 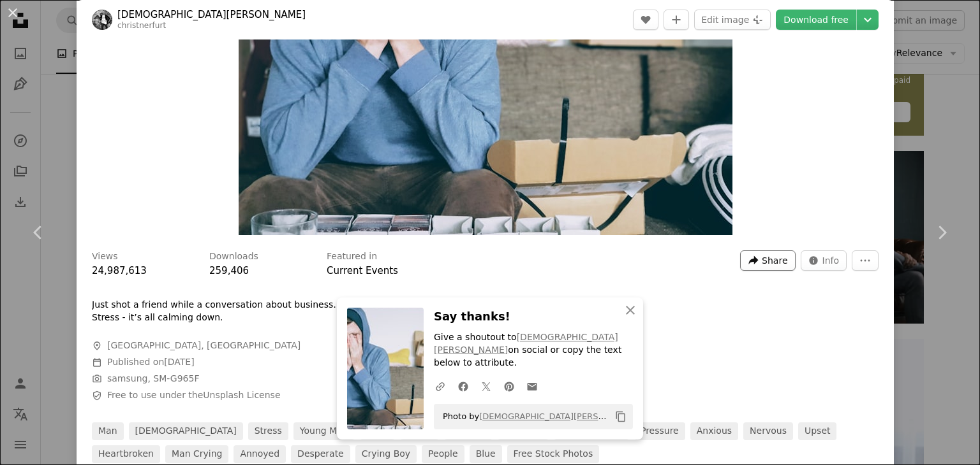 What do you see at coordinates (523, 417) in the screenshot?
I see `span: Photo by on` at bounding box center [523, 417].